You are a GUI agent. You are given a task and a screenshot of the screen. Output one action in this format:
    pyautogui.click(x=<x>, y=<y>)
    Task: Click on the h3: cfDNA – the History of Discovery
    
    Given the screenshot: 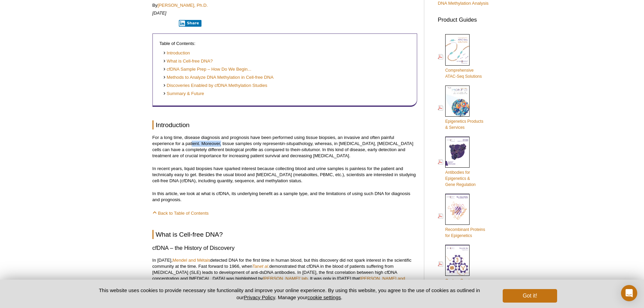 What is the action you would take?
    pyautogui.click(x=285, y=248)
    